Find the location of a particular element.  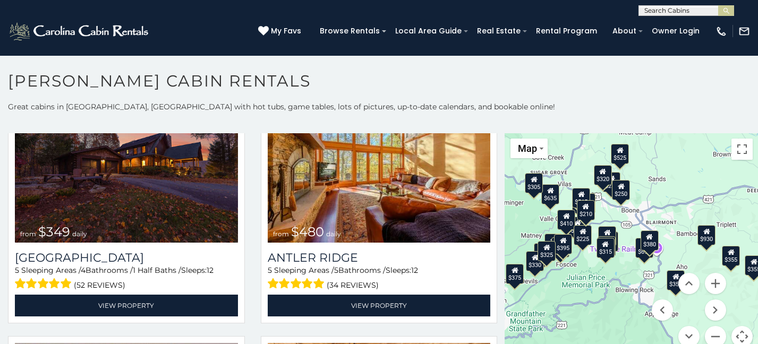

a: Antler Ridge from $480 daily is located at coordinates (379, 168).